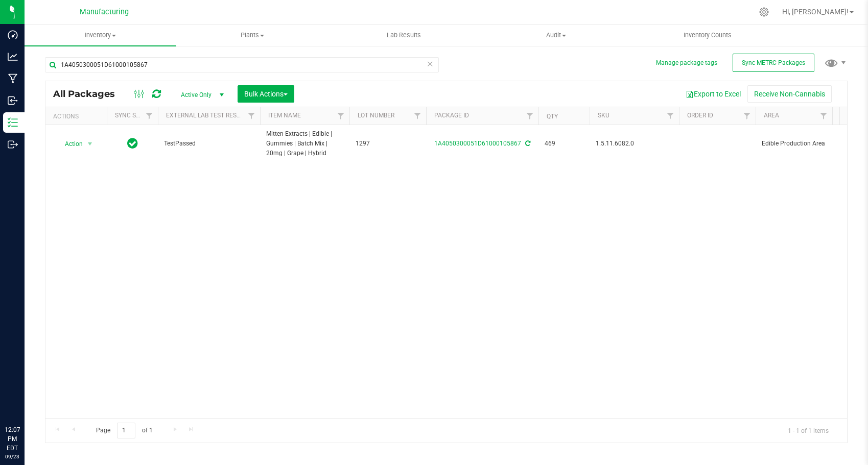  I want to click on span: Edible Production Area, so click(794, 143).